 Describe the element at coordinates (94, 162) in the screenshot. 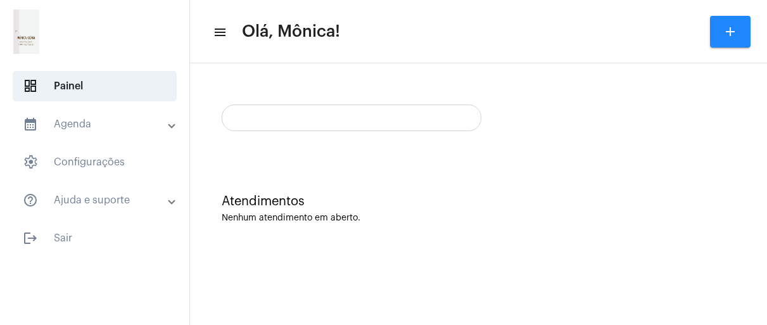

I see `span: Configurações` at that location.